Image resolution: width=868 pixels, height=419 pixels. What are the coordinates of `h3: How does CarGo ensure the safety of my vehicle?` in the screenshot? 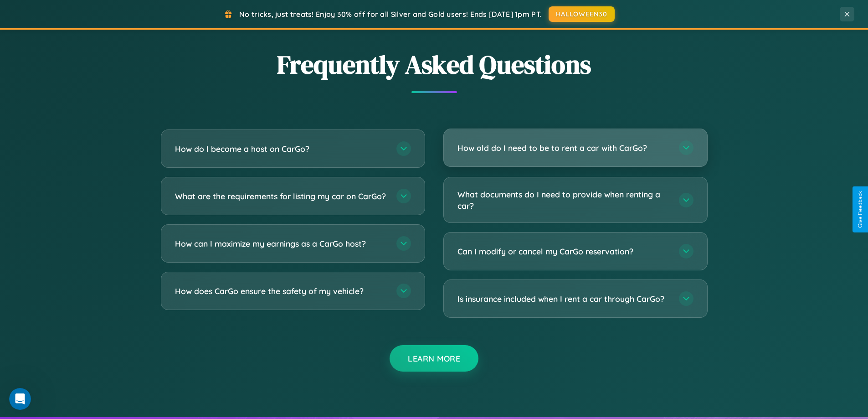 It's located at (281, 291).